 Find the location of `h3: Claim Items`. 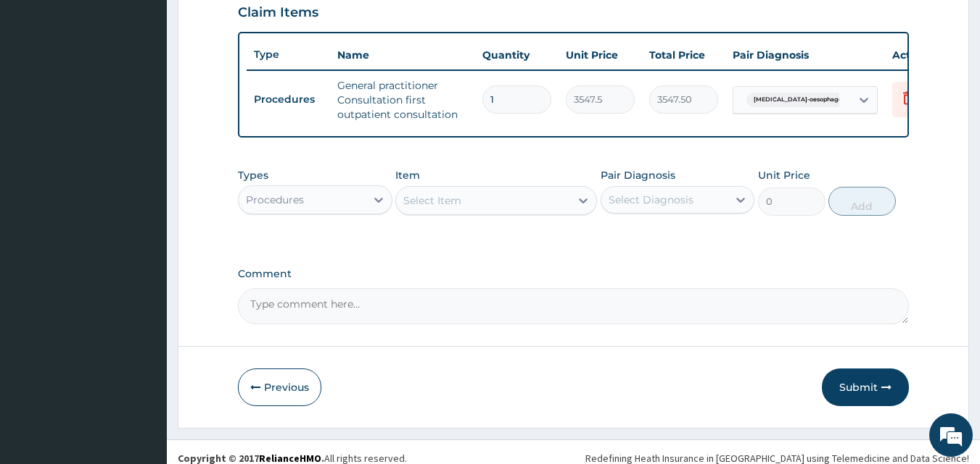

h3: Claim Items is located at coordinates (277, 13).